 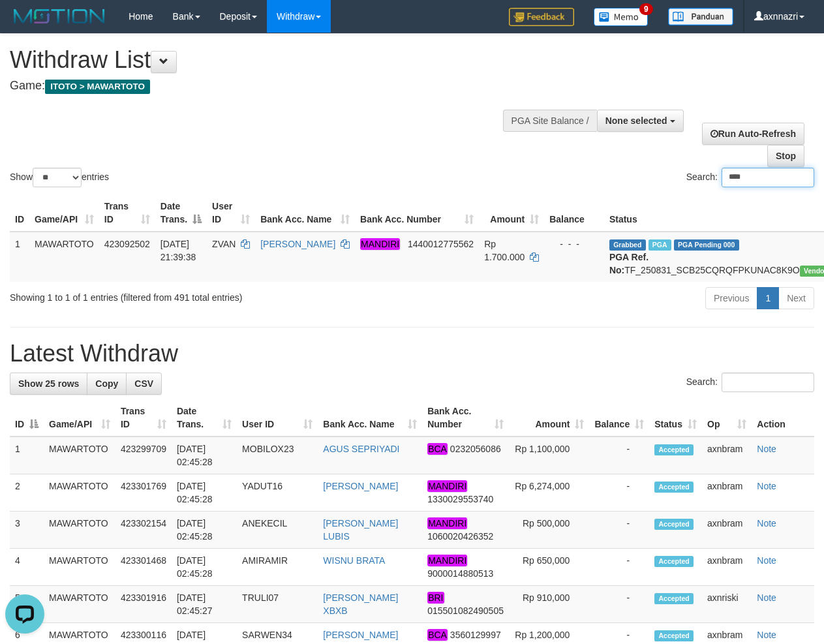 I want to click on th: Game/API: activate to sort column ascending, so click(x=64, y=213).